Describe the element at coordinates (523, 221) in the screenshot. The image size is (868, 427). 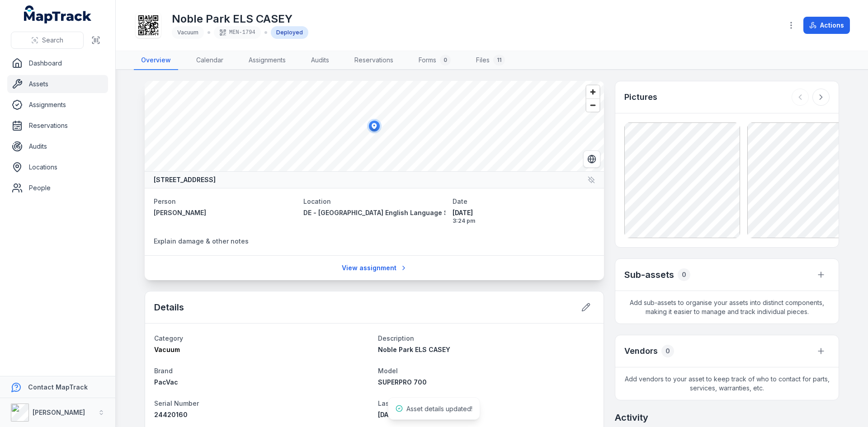
I see `span: 3:24 pm` at that location.